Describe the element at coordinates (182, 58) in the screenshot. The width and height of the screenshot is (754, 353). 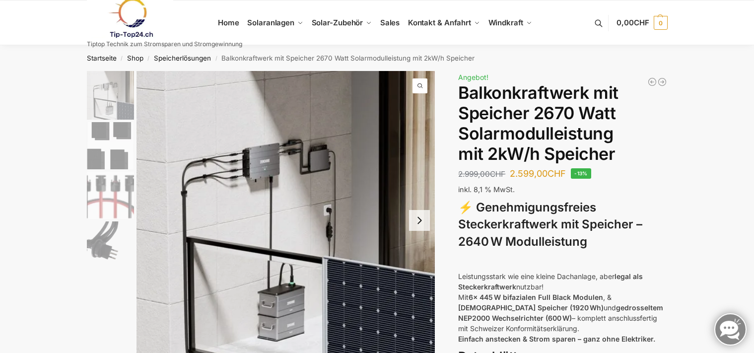
I see `a: Speicherlösungen` at that location.